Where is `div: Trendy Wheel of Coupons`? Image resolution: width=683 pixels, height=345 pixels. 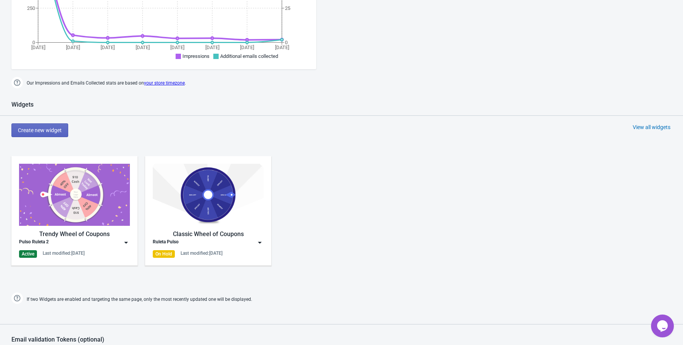 div: Trendy Wheel of Coupons is located at coordinates (74, 234).